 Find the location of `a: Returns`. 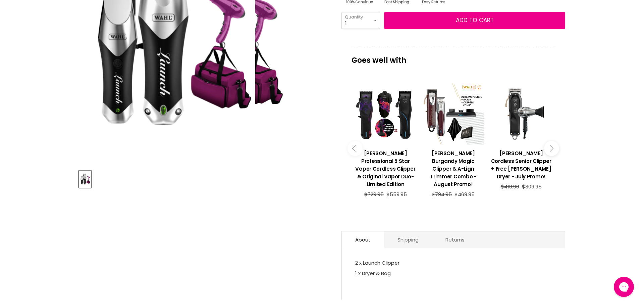

a: Returns is located at coordinates (455, 239).